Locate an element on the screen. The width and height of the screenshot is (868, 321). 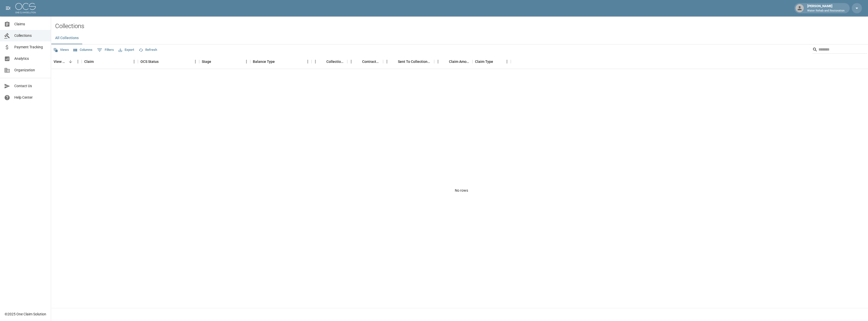
button: Views is located at coordinates (61, 50).